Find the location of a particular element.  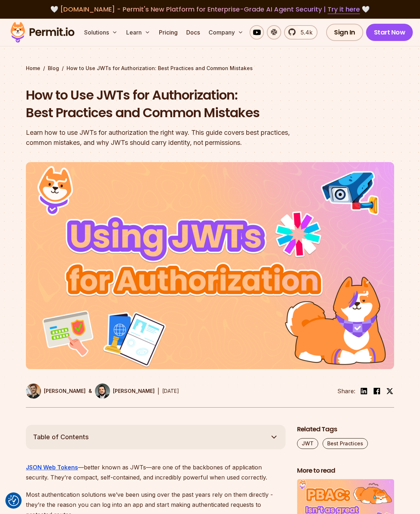

a: Try it here is located at coordinates (344, 9).